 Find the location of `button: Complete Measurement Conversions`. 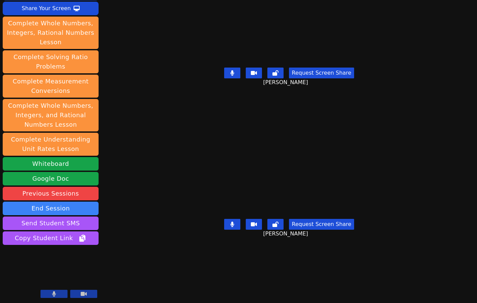

button: Complete Measurement Conversions is located at coordinates (51, 86).